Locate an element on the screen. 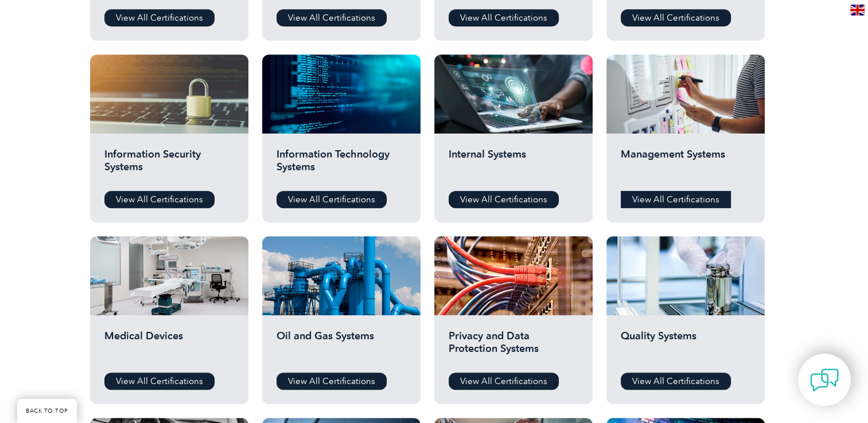  img: en is located at coordinates (857, 10).